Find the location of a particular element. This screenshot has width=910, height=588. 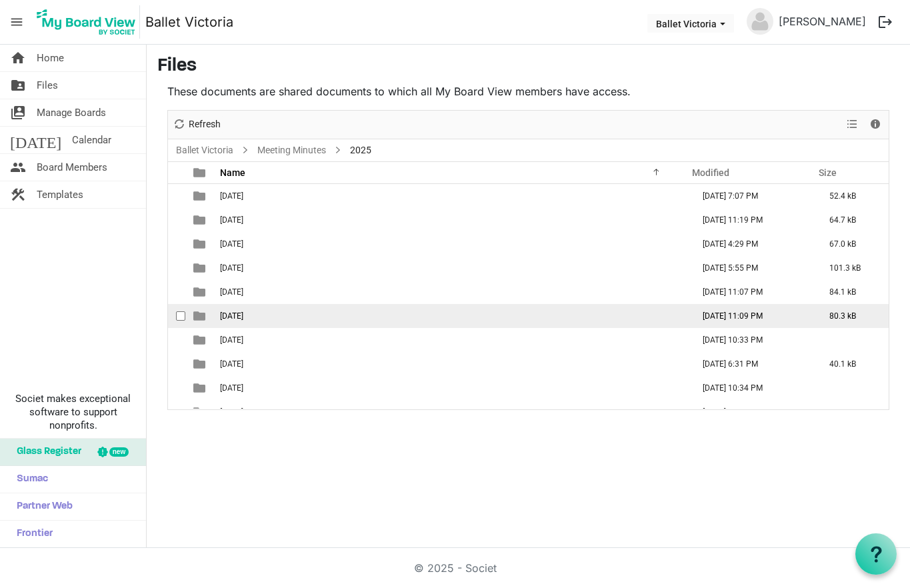

td: 52.4 kB is template cell column header Size is located at coordinates (852, 196).